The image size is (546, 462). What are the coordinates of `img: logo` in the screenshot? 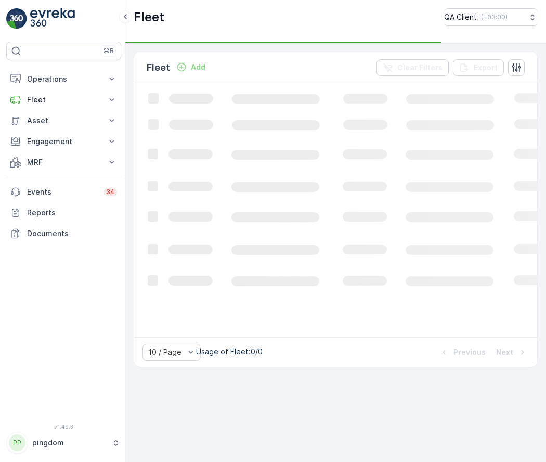 It's located at (17, 19).